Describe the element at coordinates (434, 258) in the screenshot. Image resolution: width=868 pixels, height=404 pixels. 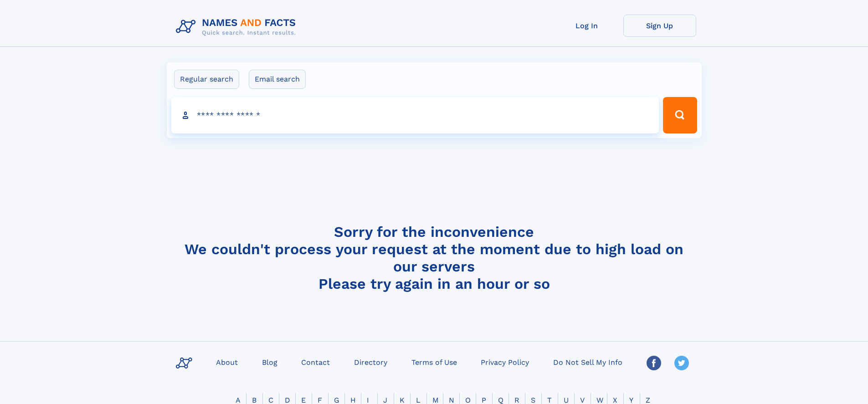
I see `h4: Sorry for the inconvenience We couldn't process your request at the moment due to high load on ou...` at that location.